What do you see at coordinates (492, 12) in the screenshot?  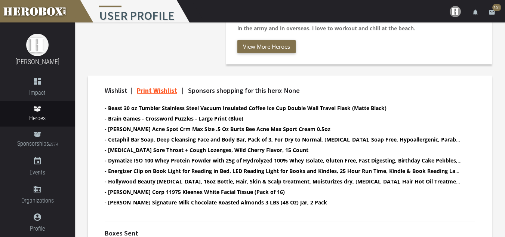 I see `i: email` at bounding box center [492, 12].